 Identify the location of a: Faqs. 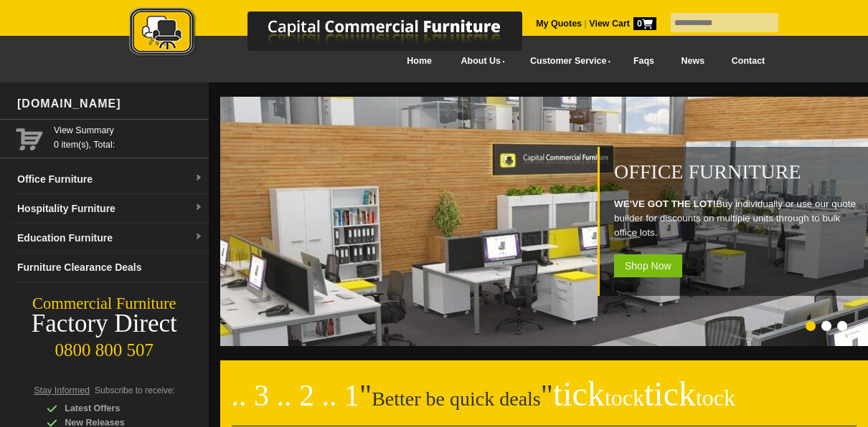
(643, 61).